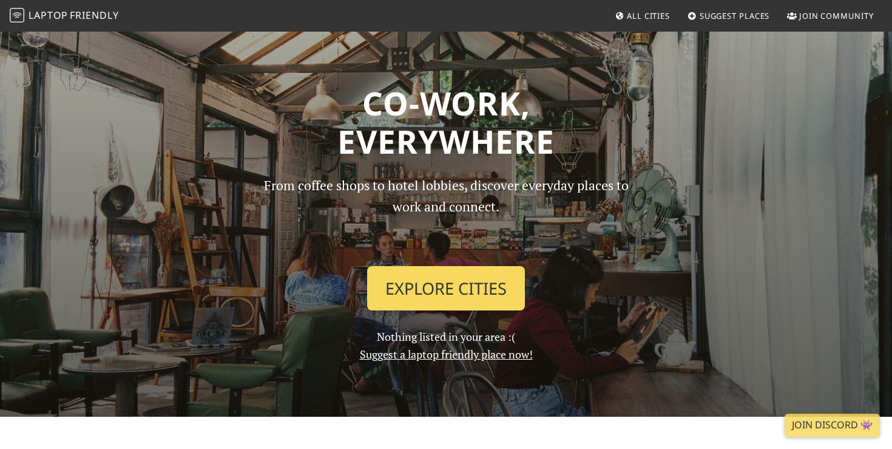  Describe the element at coordinates (830, 16) in the screenshot. I see `a: Join Community` at that location.